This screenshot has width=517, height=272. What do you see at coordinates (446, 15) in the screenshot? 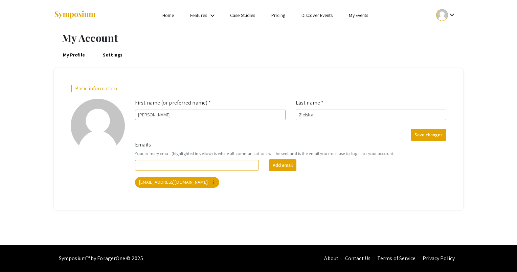
I see `button: Expand account dropdown` at bounding box center [446, 15].